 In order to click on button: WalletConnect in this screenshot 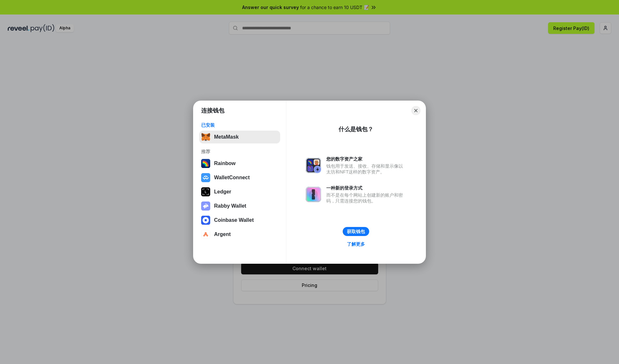, I will do `click(240, 178)`.